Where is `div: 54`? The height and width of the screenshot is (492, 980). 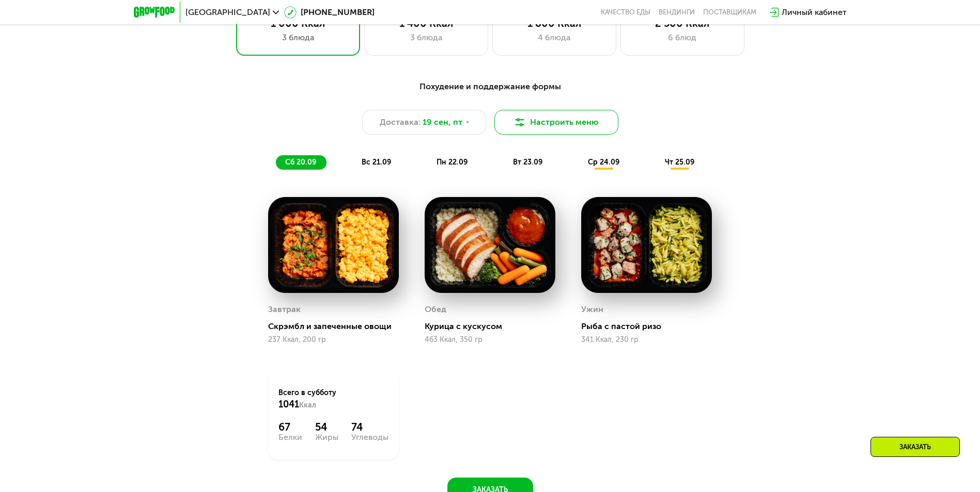
div: 54 is located at coordinates (327, 427).